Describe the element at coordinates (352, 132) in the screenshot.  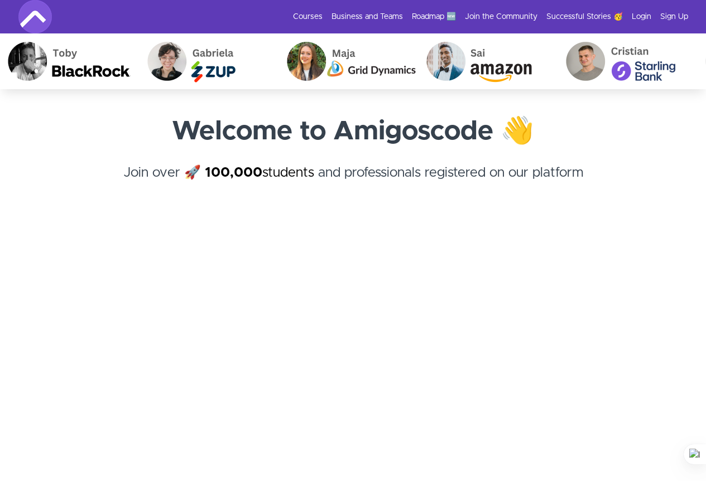
I see `strong: Welcome to Amigoscode 👋` at that location.